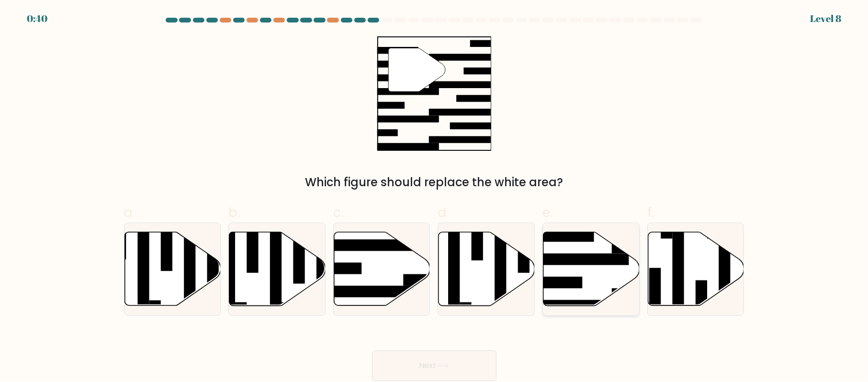  I want to click on span: f., so click(650, 212).